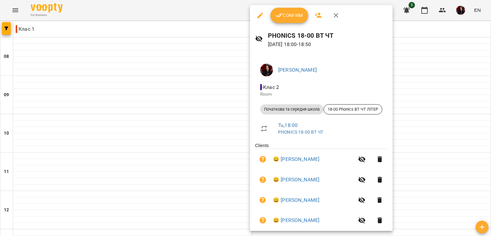 Image resolution: width=491 pixels, height=236 pixels. I want to click on img: 11eefa85f2c1bcf485bdfce11c545767.jpg, so click(267, 70).